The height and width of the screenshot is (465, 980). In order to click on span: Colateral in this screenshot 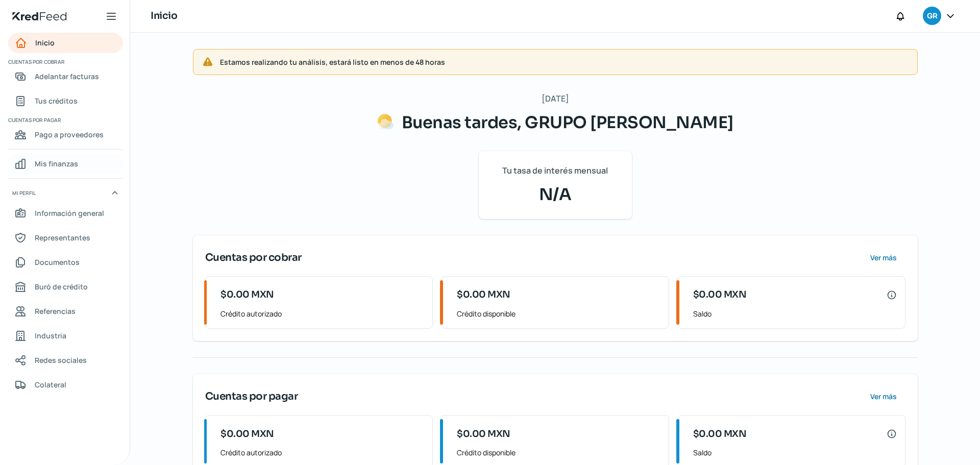, I will do `click(51, 384)`.